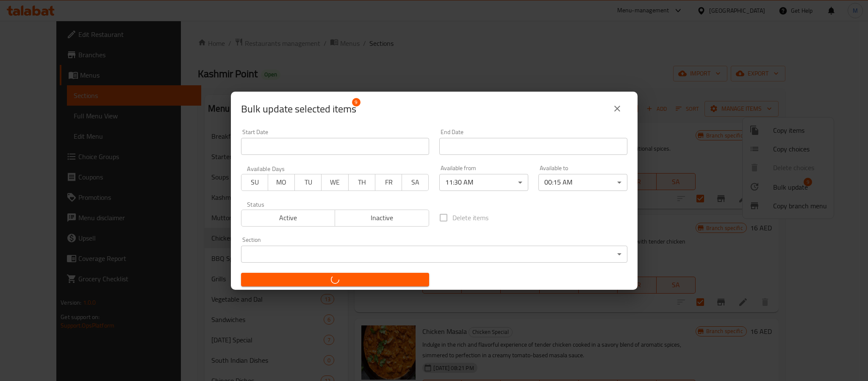 The width and height of the screenshot is (868, 381). Describe the element at coordinates (299, 109) in the screenshot. I see `span: Selected items count` at that location.